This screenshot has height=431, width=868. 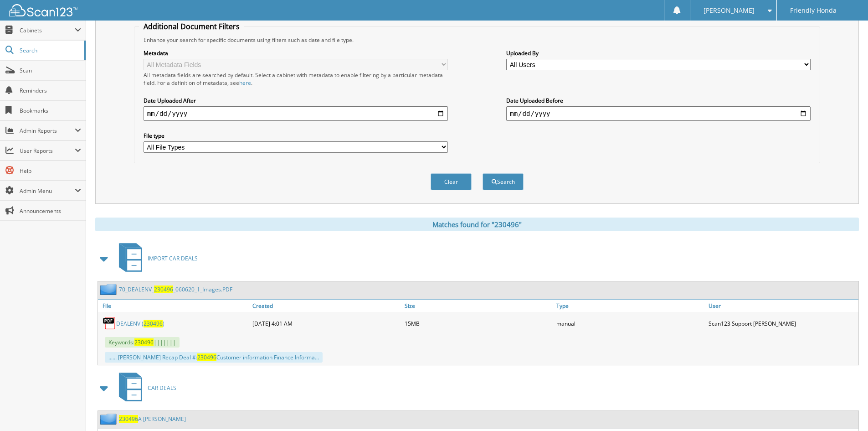 I want to click on span: User Reports, so click(x=47, y=150).